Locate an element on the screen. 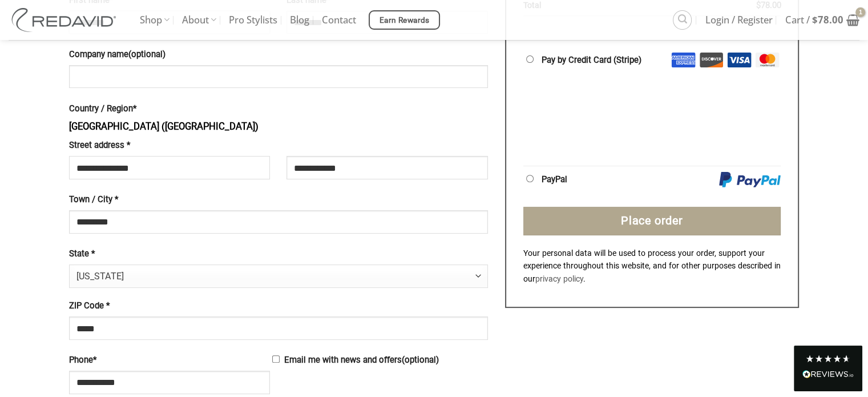  span: Login / Register is located at coordinates (739, 20).